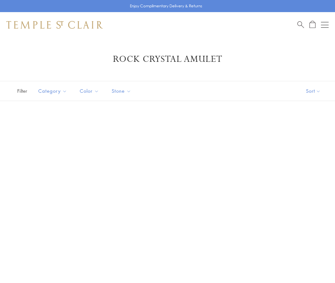 The image size is (335, 283). I want to click on a: Search, so click(300, 25).